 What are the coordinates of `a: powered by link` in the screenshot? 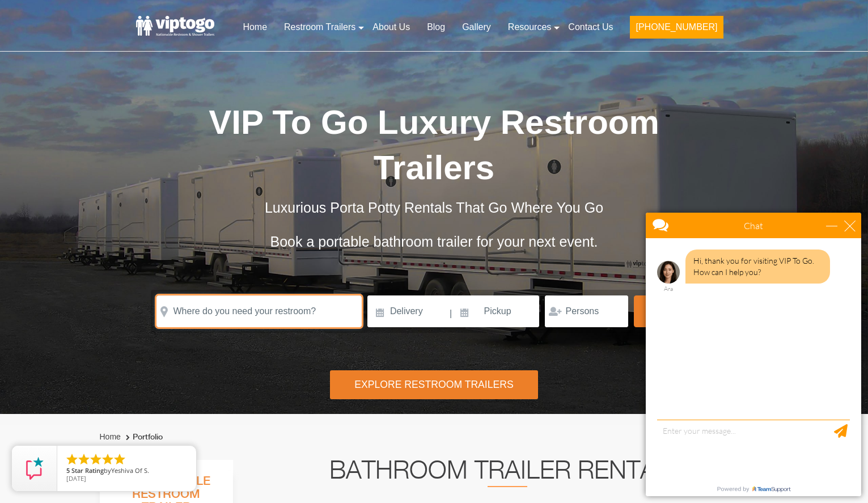 It's located at (114, 283).